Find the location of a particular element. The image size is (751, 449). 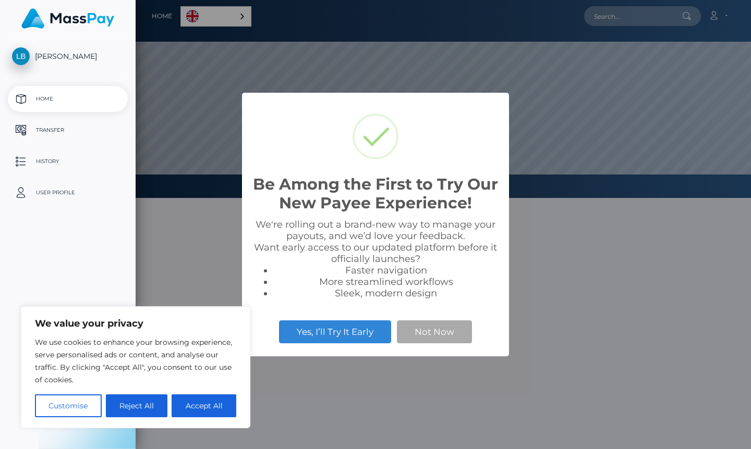

div: We value your privacy is located at coordinates (136, 368).